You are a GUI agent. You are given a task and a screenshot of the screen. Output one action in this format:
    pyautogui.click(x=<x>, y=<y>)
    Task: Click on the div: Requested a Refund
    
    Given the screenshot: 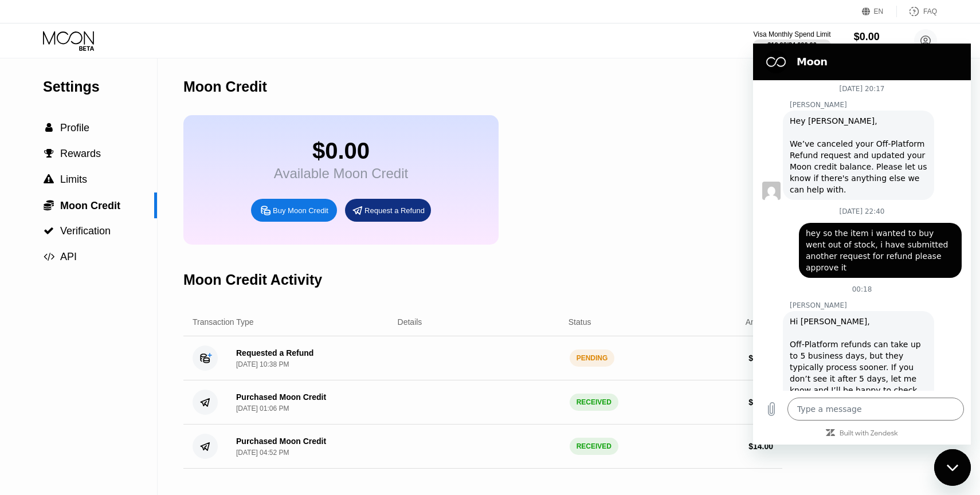 What is the action you would take?
    pyautogui.click(x=274, y=353)
    